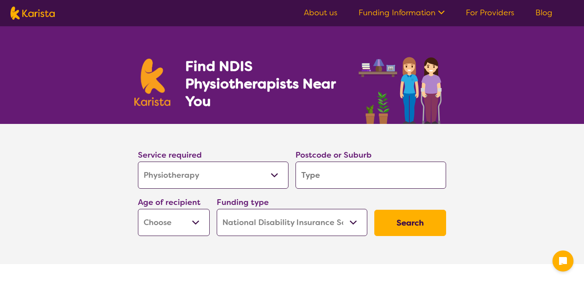 The height and width of the screenshot is (282, 584). I want to click on input: Type, so click(371, 175).